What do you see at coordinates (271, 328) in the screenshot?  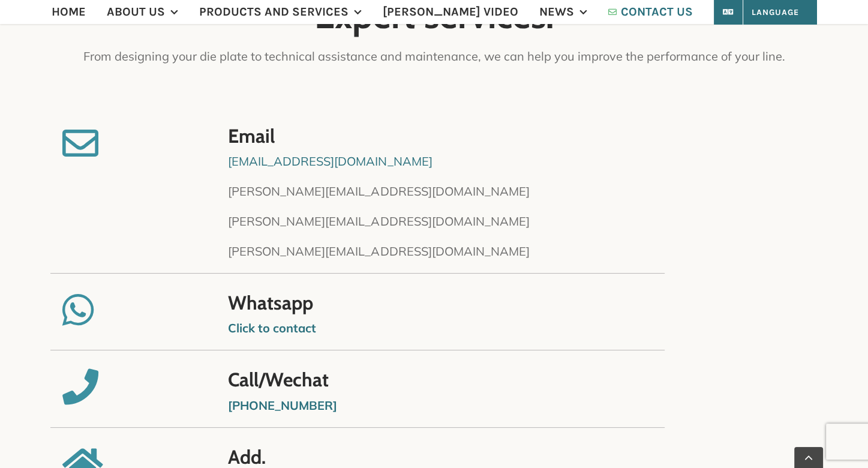 I see `a: Click to contact` at bounding box center [271, 328].